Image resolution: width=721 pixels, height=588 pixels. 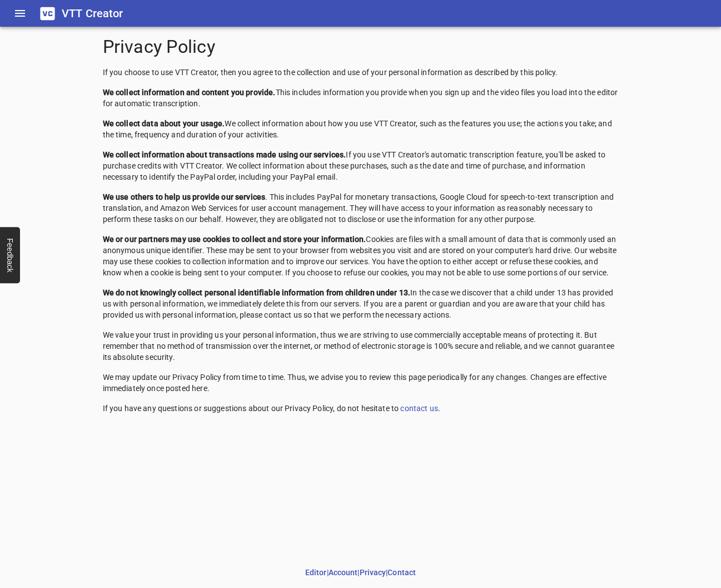 I want to click on p: If you use VTT Creator's automatic transcription feature, you'll be asked to purchase credits wit..., so click(x=360, y=166).